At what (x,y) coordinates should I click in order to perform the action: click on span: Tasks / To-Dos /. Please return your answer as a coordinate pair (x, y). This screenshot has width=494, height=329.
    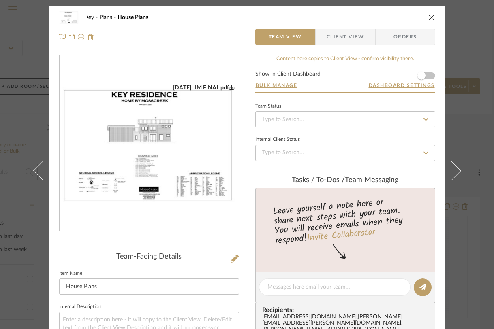
    Looking at the image, I should click on (318, 180).